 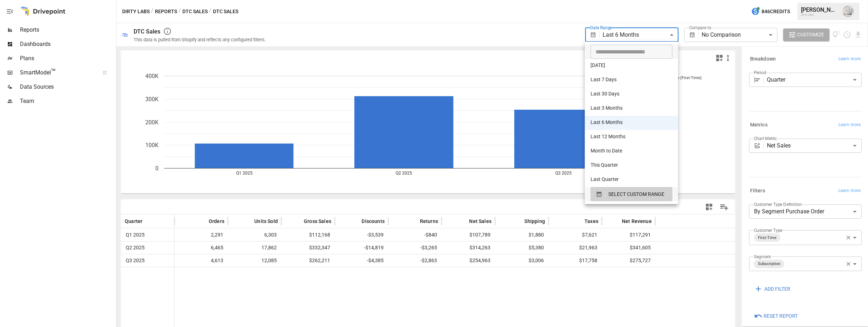 What do you see at coordinates (631, 95) in the screenshot?
I see `li: Last 30 Days` at bounding box center [631, 95].